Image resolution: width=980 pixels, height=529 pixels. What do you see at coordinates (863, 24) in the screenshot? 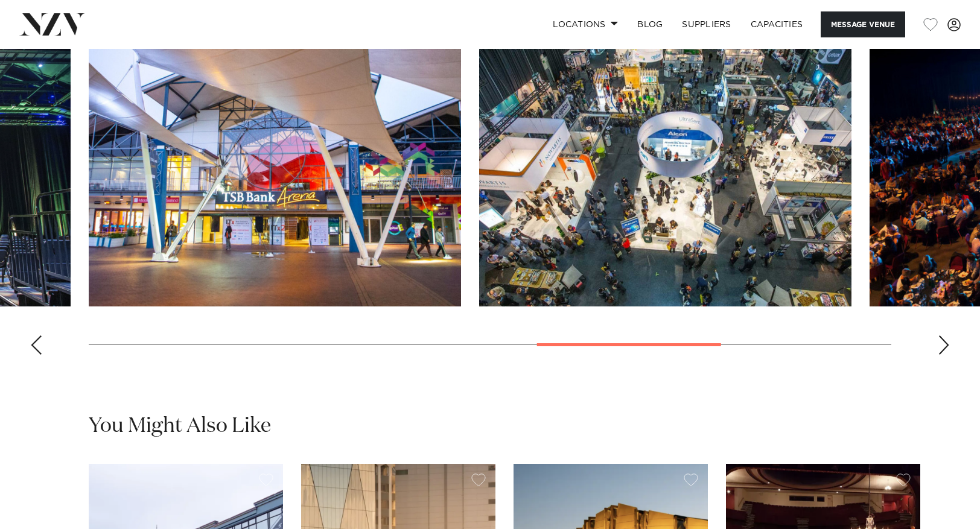
I see `button: Message Venue` at bounding box center [863, 24].